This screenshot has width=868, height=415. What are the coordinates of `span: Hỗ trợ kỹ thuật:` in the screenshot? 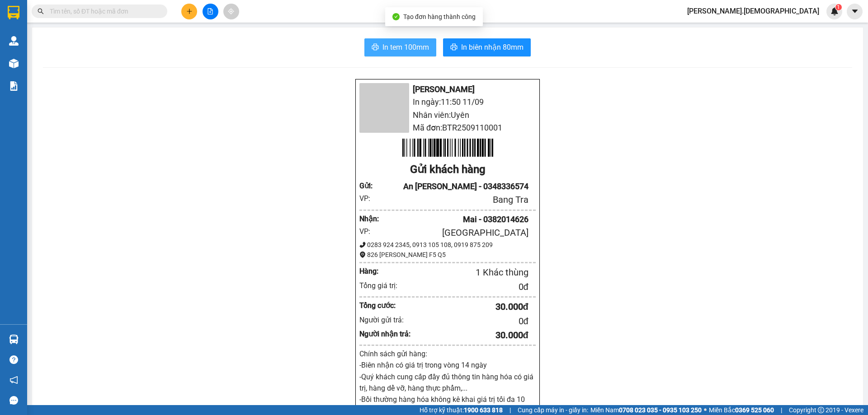 It's located at (461, 410).